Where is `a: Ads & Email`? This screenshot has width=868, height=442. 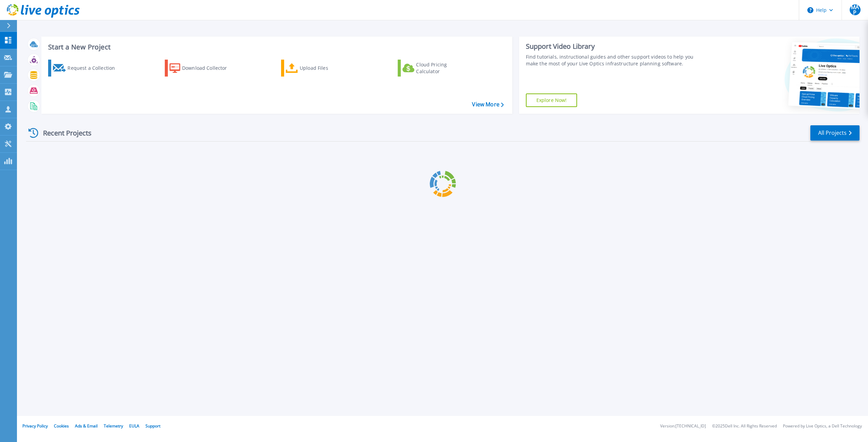
a: Ads & Email is located at coordinates (86, 426).